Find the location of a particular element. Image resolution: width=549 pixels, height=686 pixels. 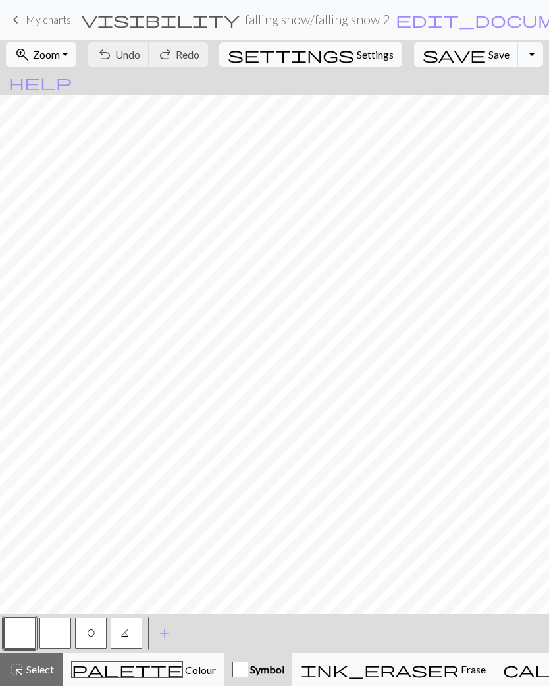

span: Settings is located at coordinates (375, 55).